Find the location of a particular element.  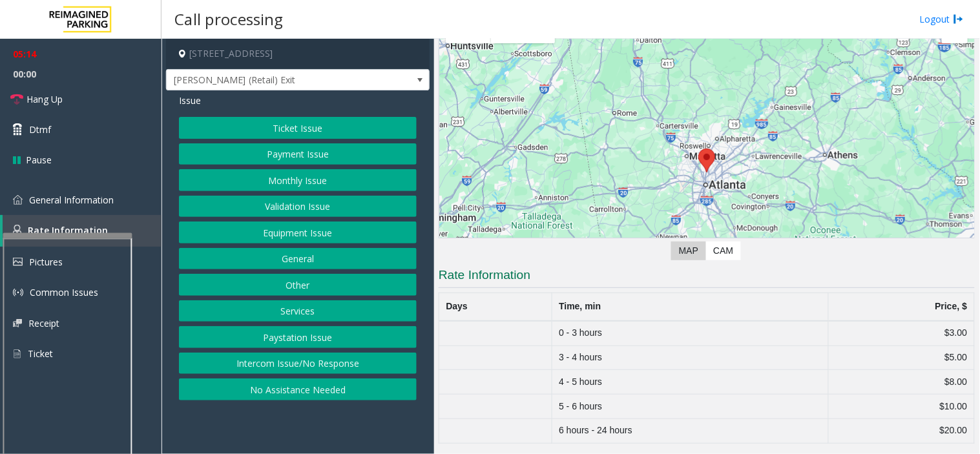

a: Logout is located at coordinates (942, 19).